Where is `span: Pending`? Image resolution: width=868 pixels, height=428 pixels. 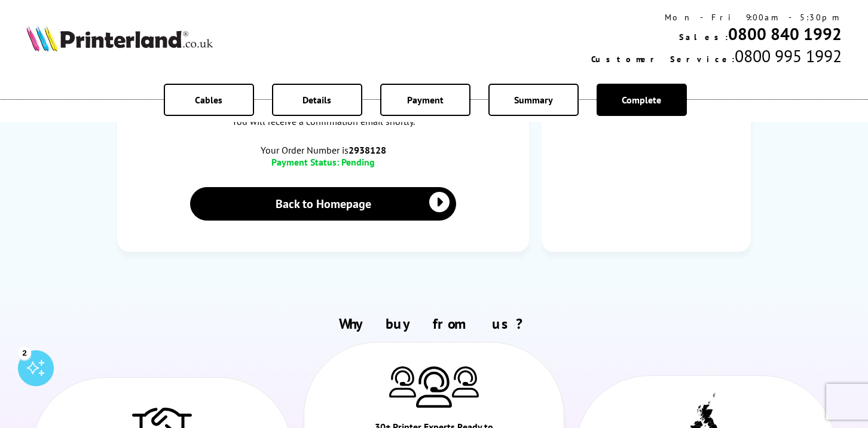 span: Pending is located at coordinates (358, 162).